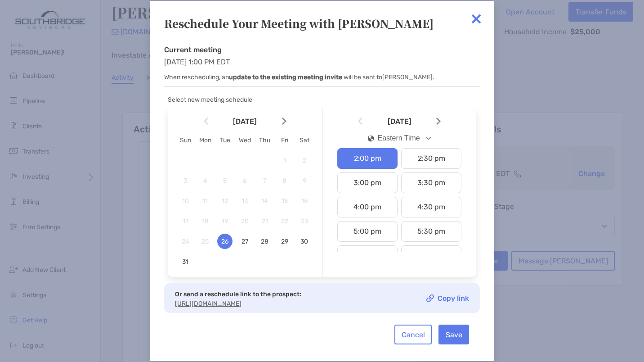 The image size is (644, 362). I want to click on span: 8, so click(284, 181).